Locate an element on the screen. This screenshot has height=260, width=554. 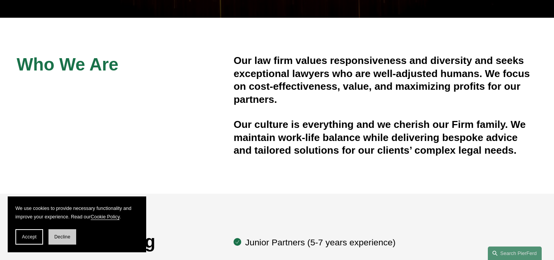
span: Who We Are is located at coordinates (67, 64).